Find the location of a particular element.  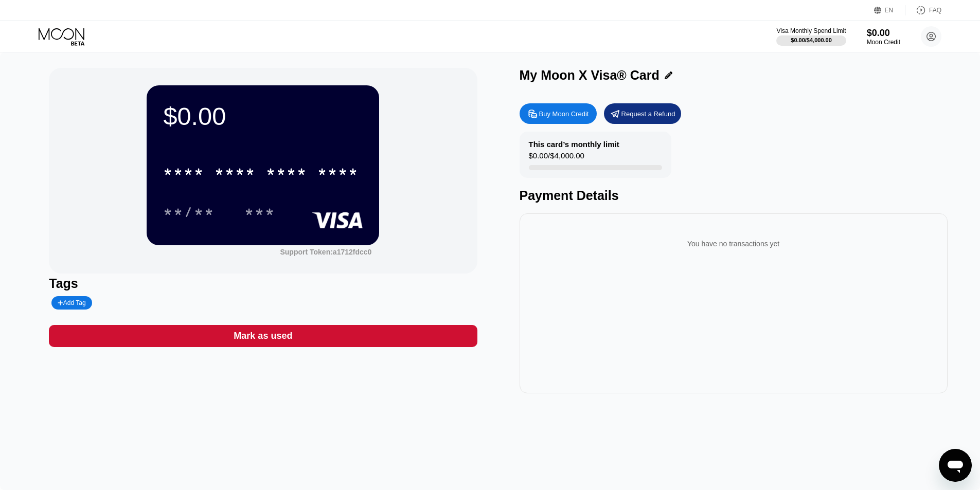

div: Support Token:a1712fdcc0 is located at coordinates (325, 252).